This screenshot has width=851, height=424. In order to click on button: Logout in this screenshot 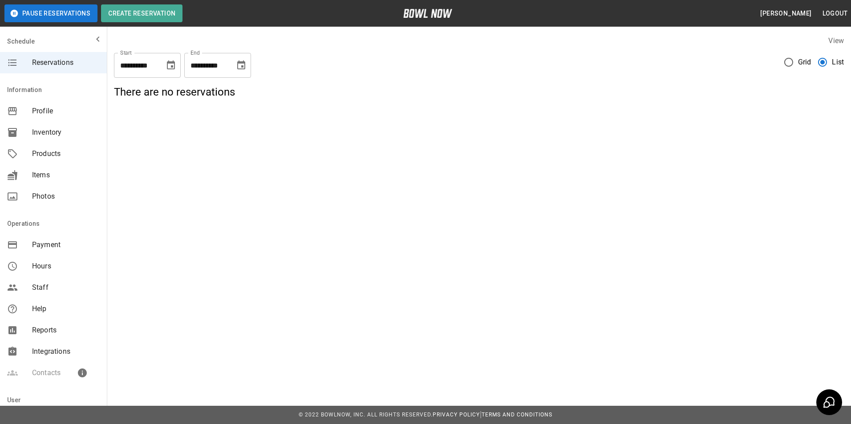, I will do `click(835, 13)`.